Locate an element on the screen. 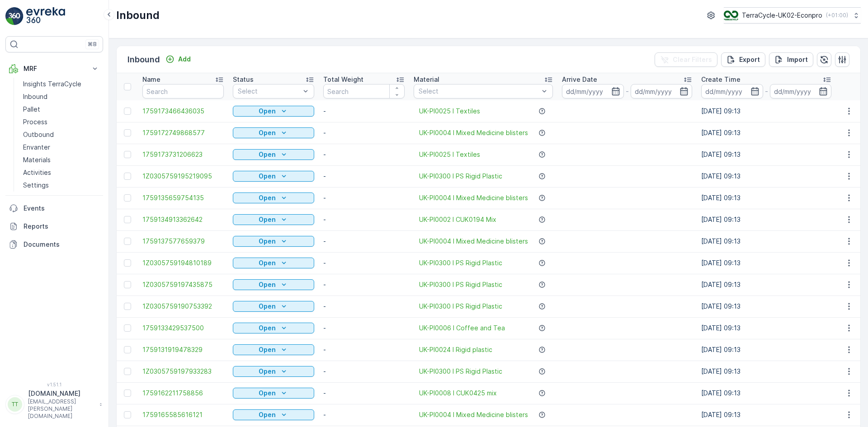 This screenshot has width=868, height=427. a: Process is located at coordinates (61, 122).